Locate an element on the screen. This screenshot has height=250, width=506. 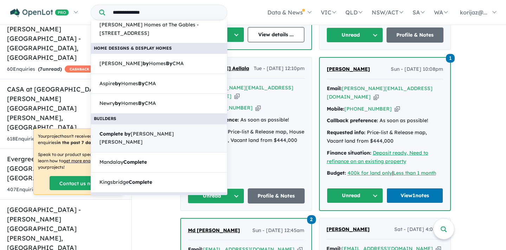
span: 2 is located at coordinates (311, 219).